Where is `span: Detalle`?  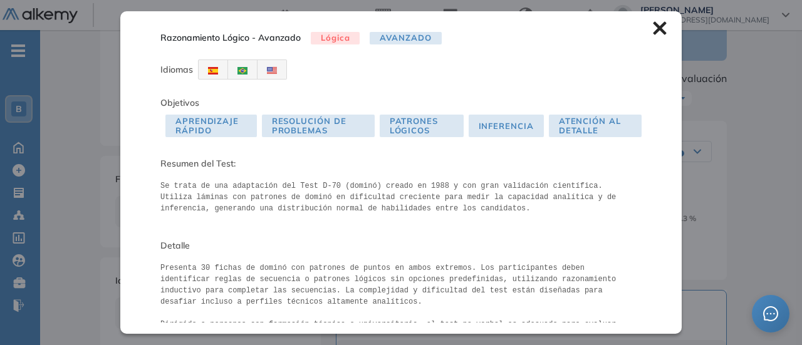
span: Detalle is located at coordinates (401, 246).